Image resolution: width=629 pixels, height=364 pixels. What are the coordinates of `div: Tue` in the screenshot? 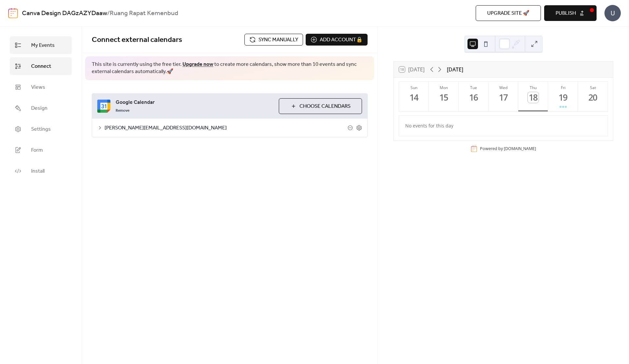 It's located at (473, 88).